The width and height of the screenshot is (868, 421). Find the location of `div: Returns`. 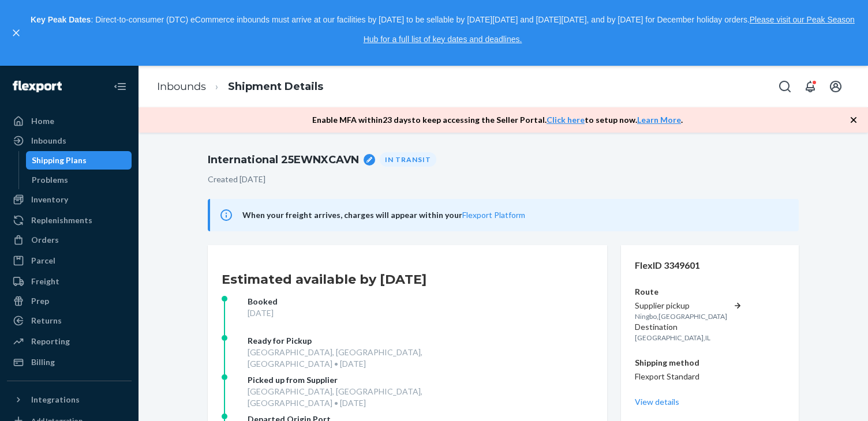

div: Returns is located at coordinates (46, 321).